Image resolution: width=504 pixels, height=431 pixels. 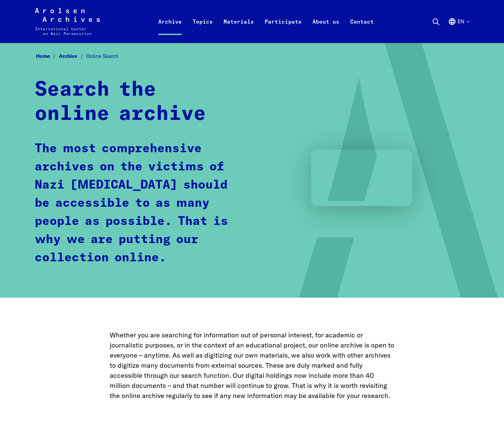 What do you see at coordinates (253, 365) in the screenshot?
I see `p: Whether you are searching for information out of personal interest, for academic or journalistic ...` at bounding box center [253, 365].